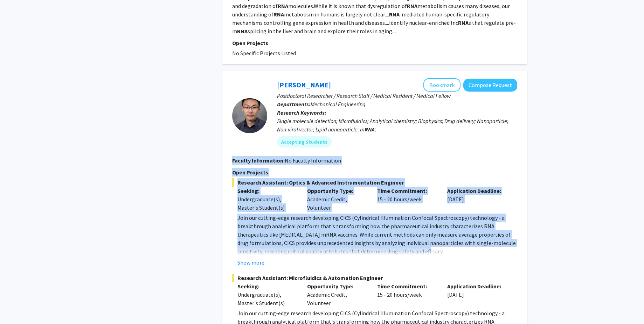  I want to click on p: Join our cutting-edge research developing CICS (Cylindrical Illumination Confocal Spectroscopy) t..., so click(377, 235).